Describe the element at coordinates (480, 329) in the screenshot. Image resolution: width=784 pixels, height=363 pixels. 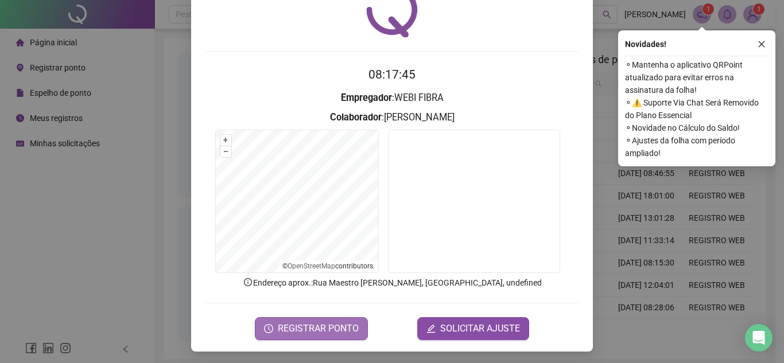
I see `span: SOLICITAR AJUSTE` at that location.